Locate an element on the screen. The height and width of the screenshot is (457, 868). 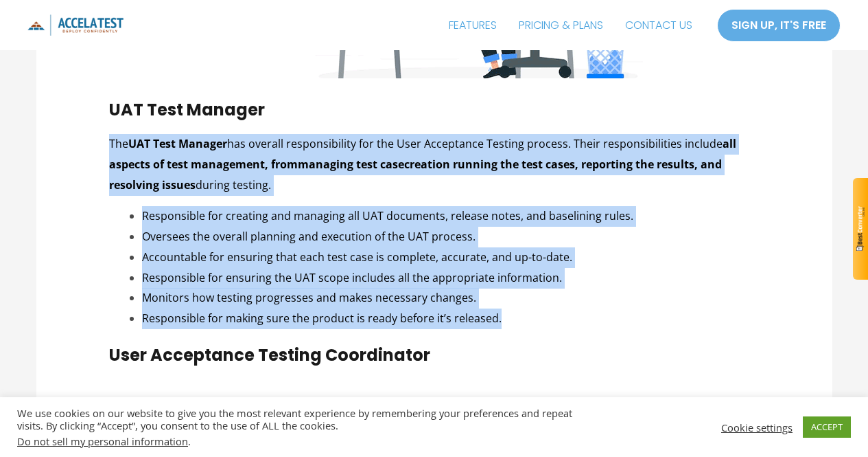
div: SIGN UP, IT'S FREE is located at coordinates (778, 25).